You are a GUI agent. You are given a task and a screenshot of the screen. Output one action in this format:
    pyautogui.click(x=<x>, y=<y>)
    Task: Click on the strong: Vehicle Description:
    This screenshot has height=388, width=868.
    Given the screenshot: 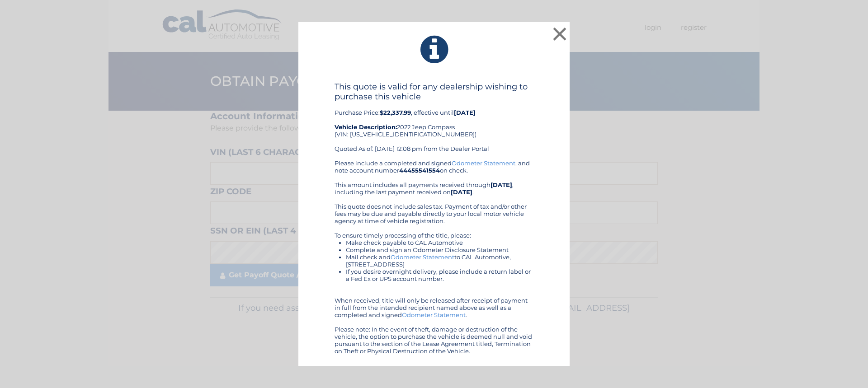 What is the action you would take?
    pyautogui.click(x=366, y=127)
    